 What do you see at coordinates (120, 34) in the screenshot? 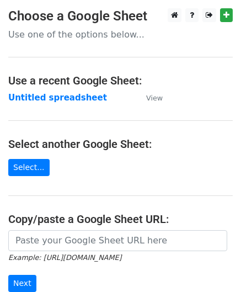
I see `p: Use one of the options below...` at bounding box center [120, 34].